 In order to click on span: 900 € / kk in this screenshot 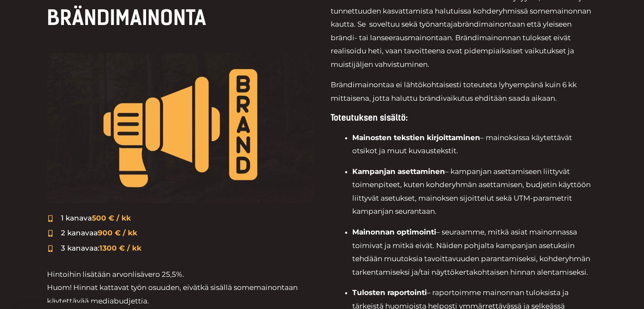, I will do `click(117, 233)`.